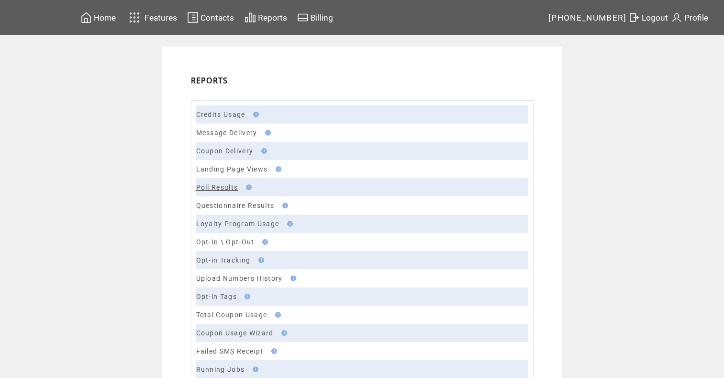  What do you see at coordinates (303, 17) in the screenshot?
I see `img: creidtcard.svg` at bounding box center [303, 17].